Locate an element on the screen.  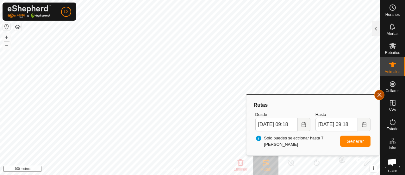
font: Infra is located at coordinates (393, 148).